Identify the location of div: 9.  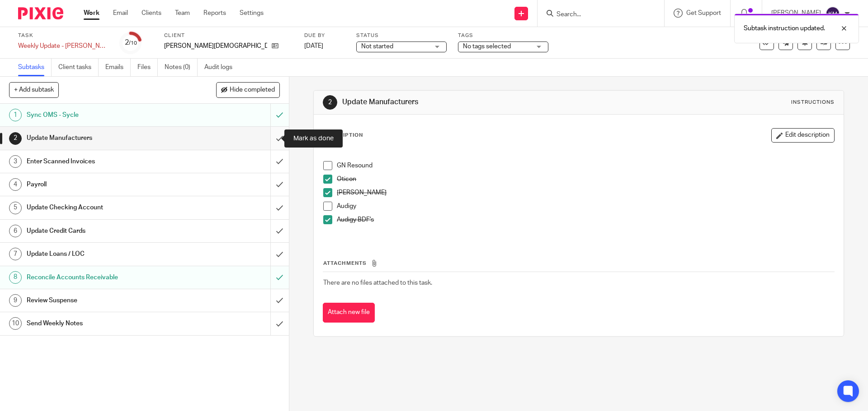
(15, 301).